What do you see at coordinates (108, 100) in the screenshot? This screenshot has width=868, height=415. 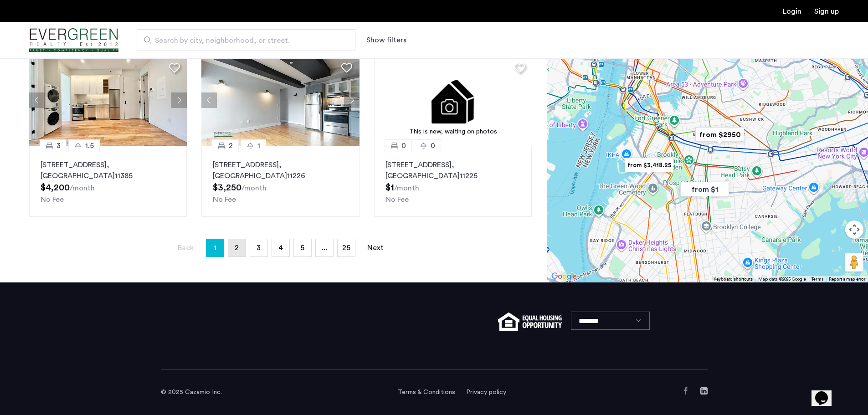 I see `img: 1999_638606367151593945.jpeg` at bounding box center [108, 100].